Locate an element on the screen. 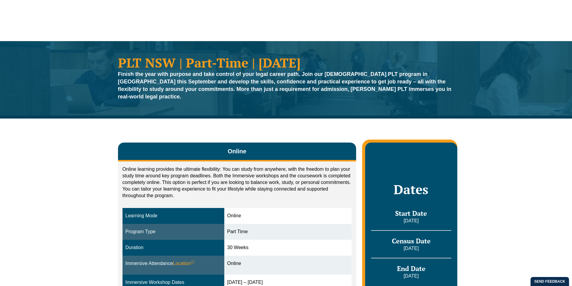  div: 30 Weeks is located at coordinates (288, 248).